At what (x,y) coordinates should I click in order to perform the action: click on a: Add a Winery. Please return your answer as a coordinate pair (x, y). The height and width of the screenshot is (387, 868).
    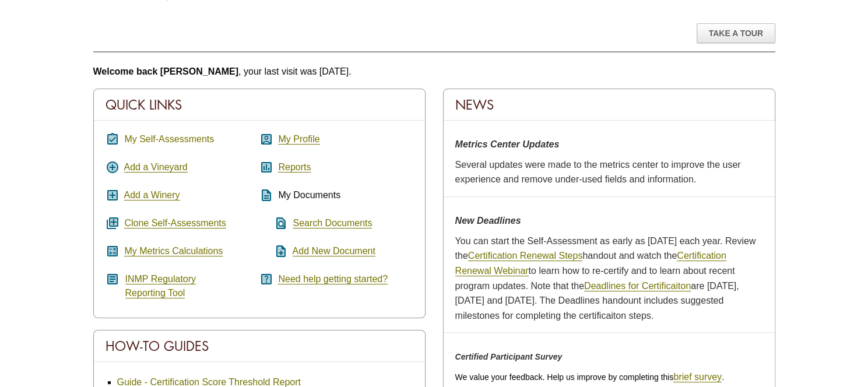
    Looking at the image, I should click on (152, 195).